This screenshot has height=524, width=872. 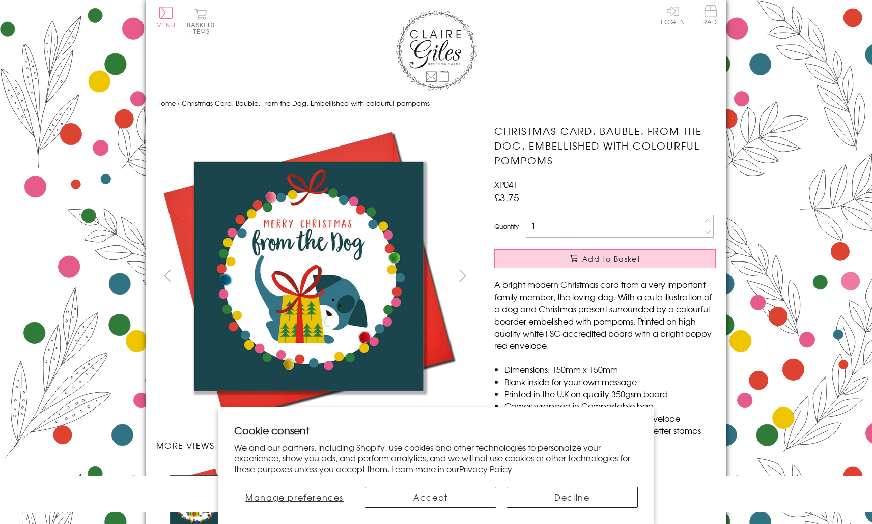 I want to click on span: Trade, so click(x=711, y=15).